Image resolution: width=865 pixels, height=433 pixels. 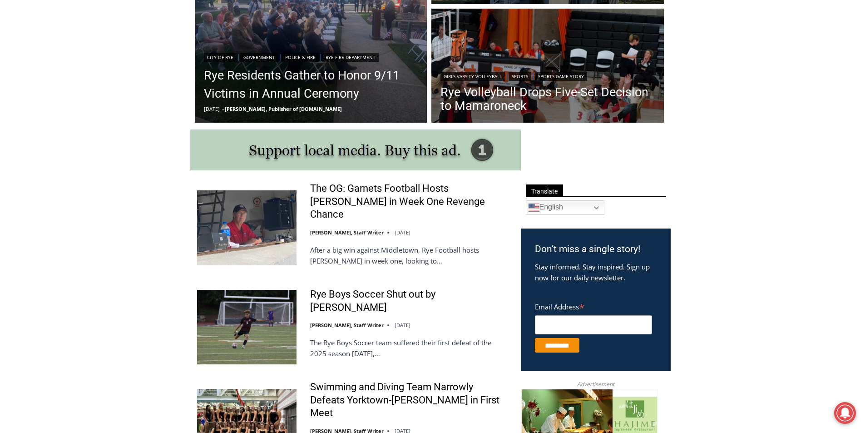 I want to click on label: Email Address, so click(x=594, y=306).